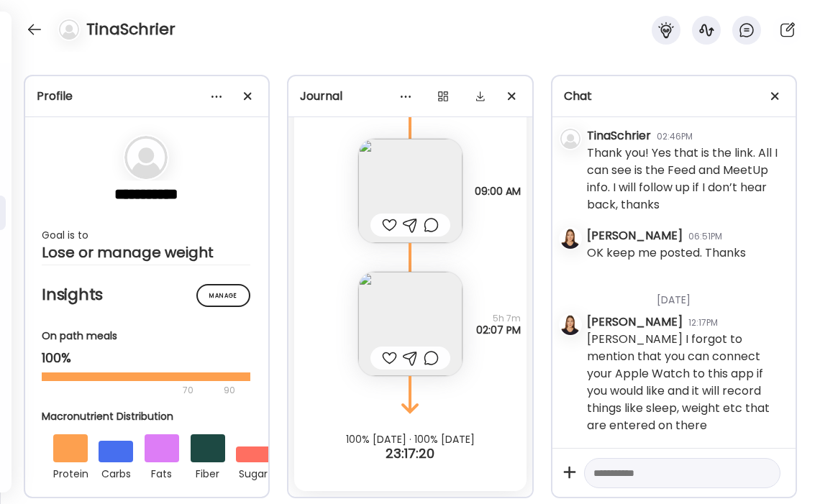 This screenshot has width=820, height=504. Describe the element at coordinates (666, 253) in the screenshot. I see `div: OK keep me posted. Thanks` at that location.